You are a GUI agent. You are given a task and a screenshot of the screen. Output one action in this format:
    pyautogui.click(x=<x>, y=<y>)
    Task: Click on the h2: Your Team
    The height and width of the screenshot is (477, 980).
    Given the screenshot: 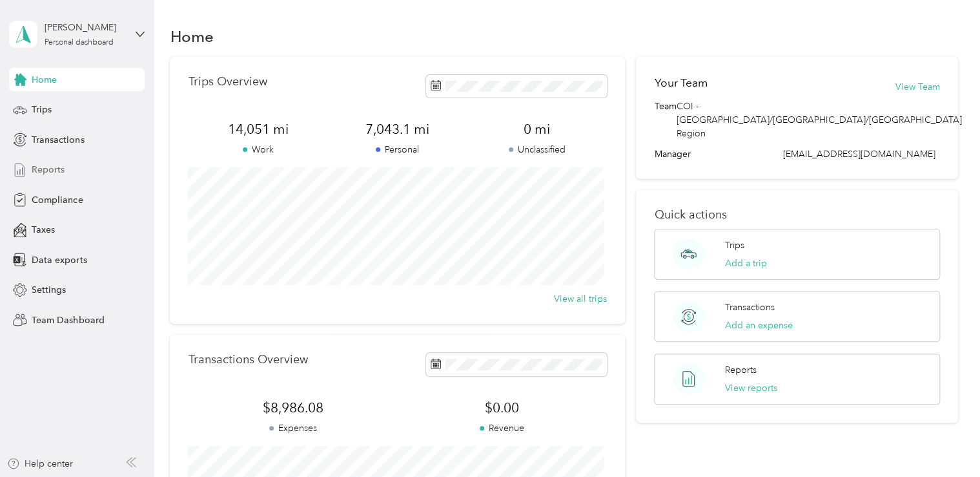 What is the action you would take?
    pyautogui.click(x=680, y=83)
    